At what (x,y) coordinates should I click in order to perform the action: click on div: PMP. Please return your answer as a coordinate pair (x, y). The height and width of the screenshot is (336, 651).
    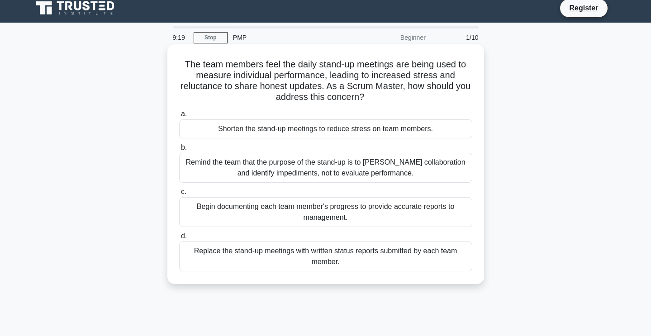
    Looking at the image, I should click on (289, 38).